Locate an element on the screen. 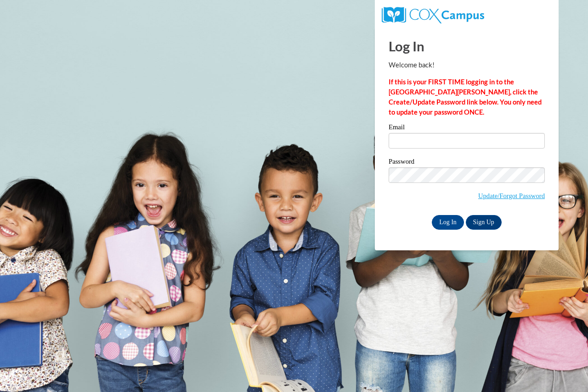 This screenshot has width=588, height=392. label: Password is located at coordinates (466, 163).